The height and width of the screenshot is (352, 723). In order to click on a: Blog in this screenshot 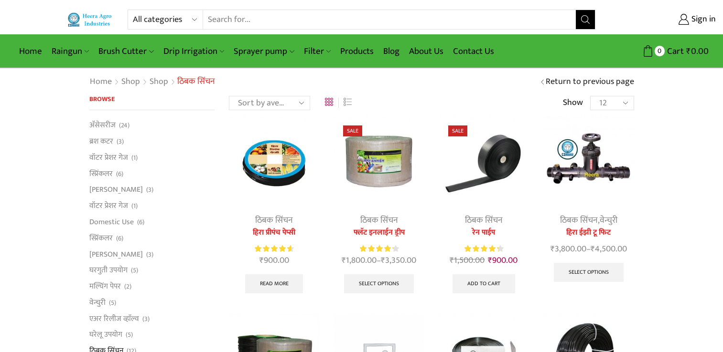, I will do `click(391, 51)`.